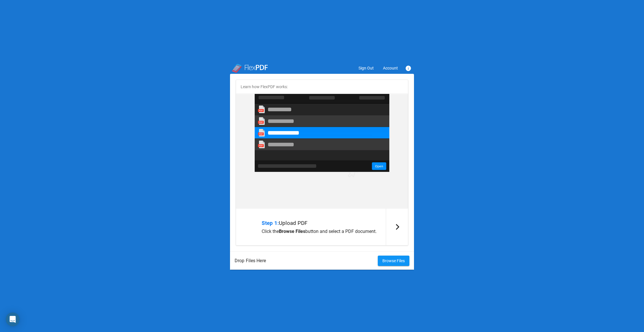 The width and height of the screenshot is (644, 332). What do you see at coordinates (293, 223) in the screenshot?
I see `span: Upload PDF` at bounding box center [293, 223].